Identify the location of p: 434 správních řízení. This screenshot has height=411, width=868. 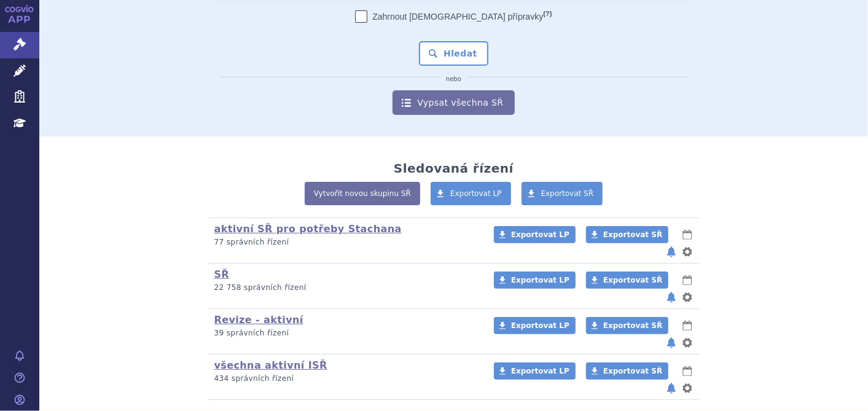
(346, 378).